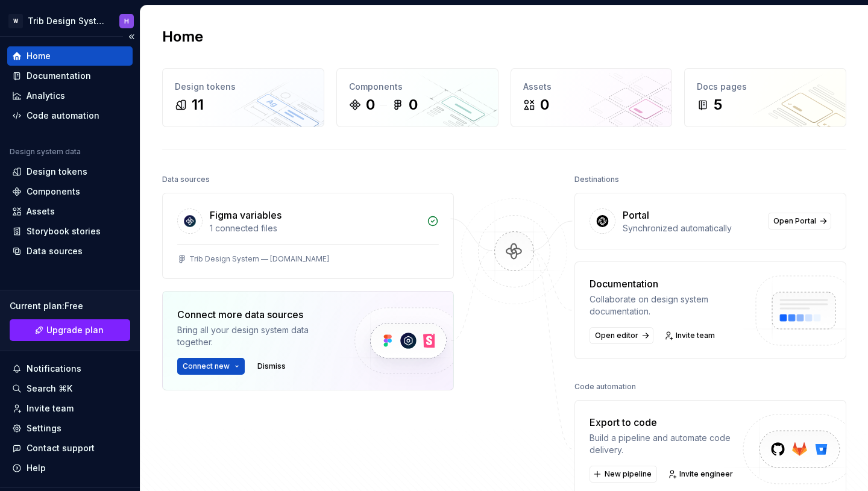 This screenshot has height=491, width=868. Describe the element at coordinates (38, 56) in the screenshot. I see `div: Home` at that location.